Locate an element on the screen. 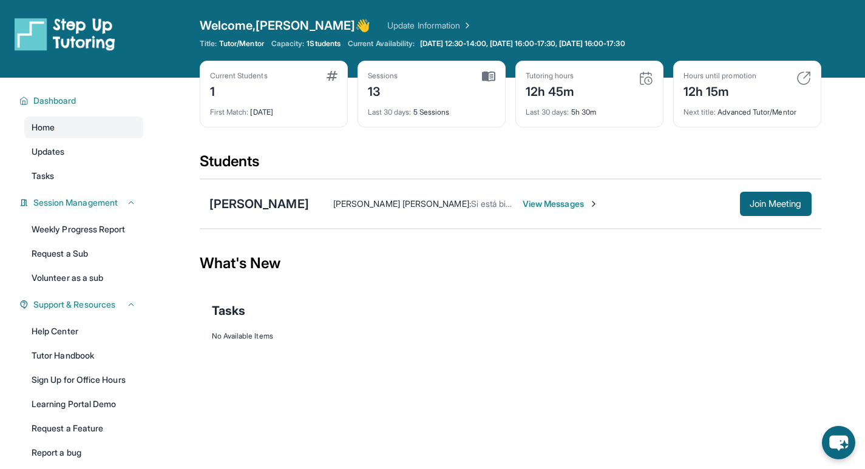 This screenshot has width=865, height=469. a: Request a Sub is located at coordinates (84, 254).